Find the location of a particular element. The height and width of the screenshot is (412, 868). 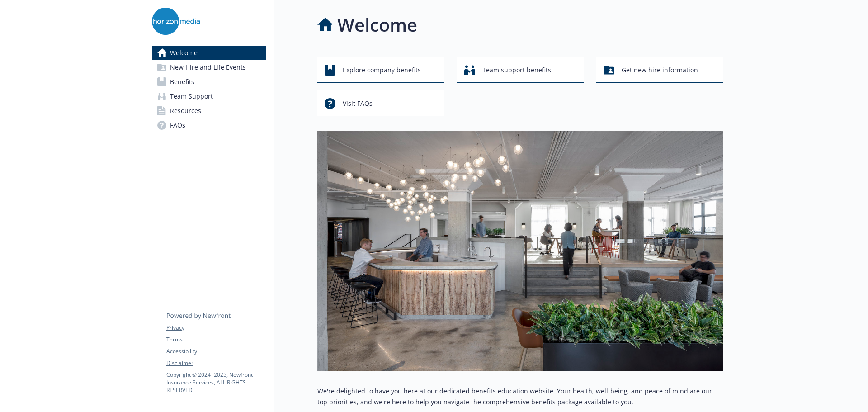

span: Visit FAQs is located at coordinates (357, 103).